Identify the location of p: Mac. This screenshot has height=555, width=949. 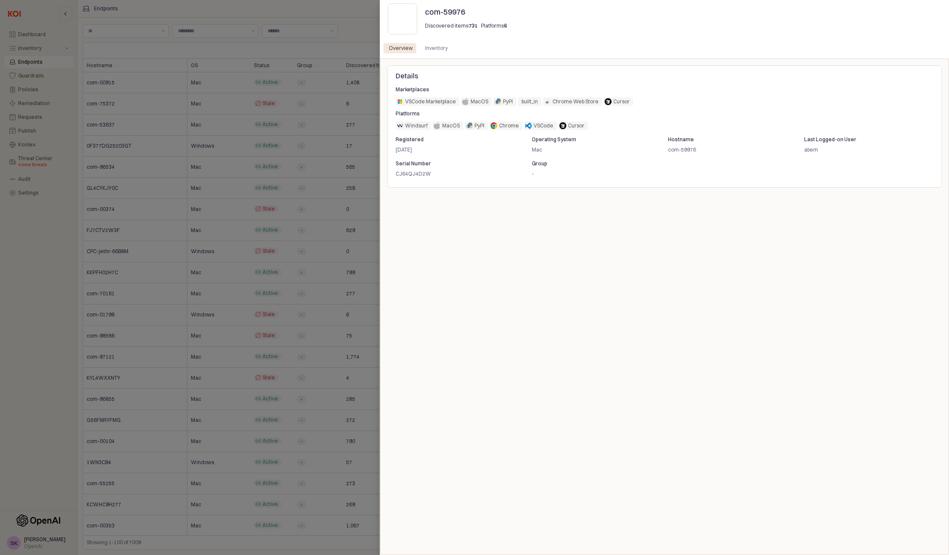
(590, 150).